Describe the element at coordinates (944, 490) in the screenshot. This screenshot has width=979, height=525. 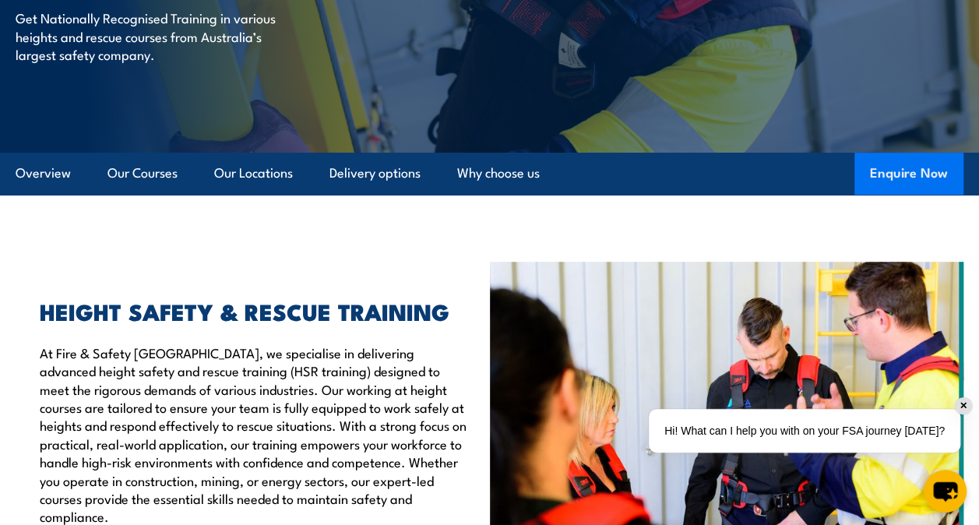
I see `button: chat-button` at that location.